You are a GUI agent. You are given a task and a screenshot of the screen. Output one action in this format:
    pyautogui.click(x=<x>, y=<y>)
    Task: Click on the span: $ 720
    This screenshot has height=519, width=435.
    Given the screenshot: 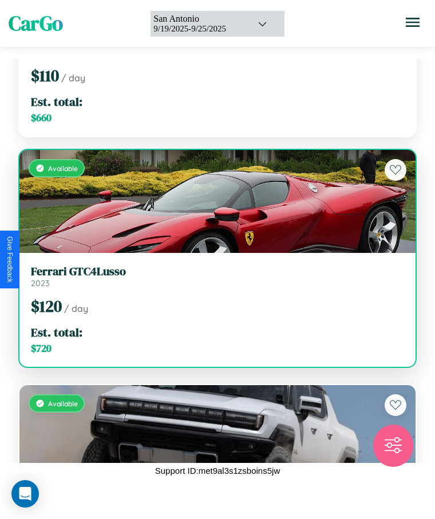 What is the action you would take?
    pyautogui.click(x=41, y=349)
    